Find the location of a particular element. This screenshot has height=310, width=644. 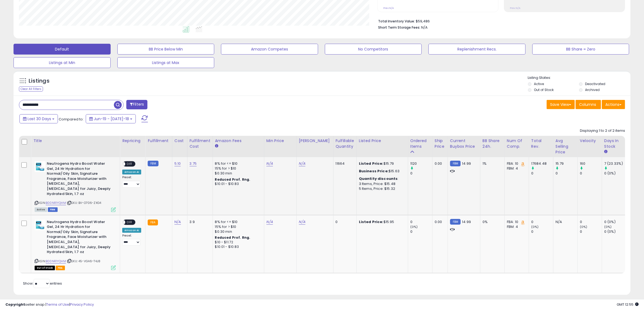

small: Prev: N/A is located at coordinates (388, 8).